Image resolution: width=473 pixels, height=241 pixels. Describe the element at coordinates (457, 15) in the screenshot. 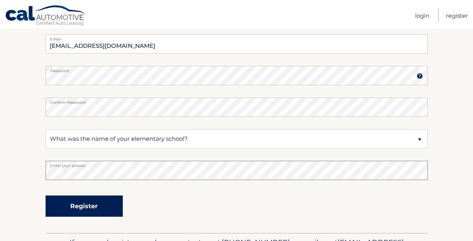

I see `a: Register` at that location.